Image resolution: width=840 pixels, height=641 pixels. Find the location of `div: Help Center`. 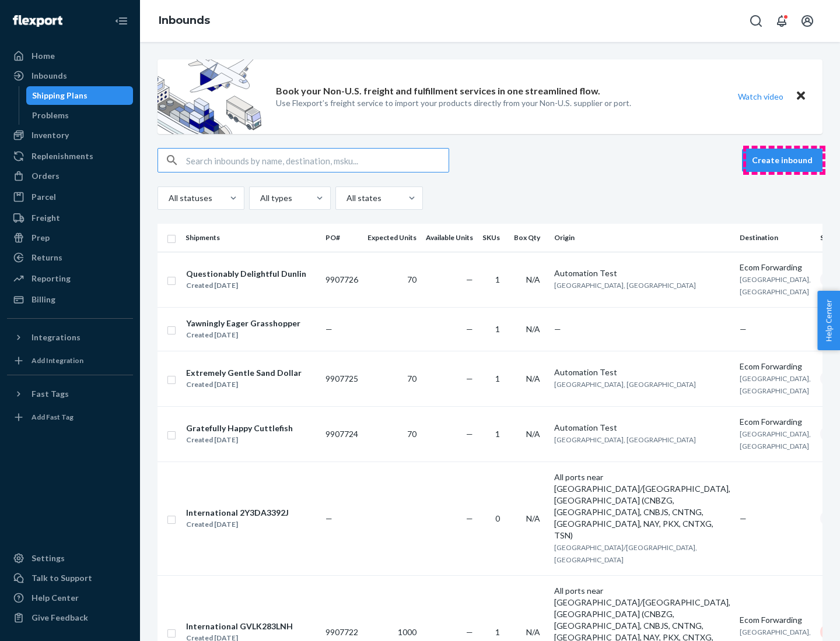

div: Help Center is located at coordinates (55, 598).